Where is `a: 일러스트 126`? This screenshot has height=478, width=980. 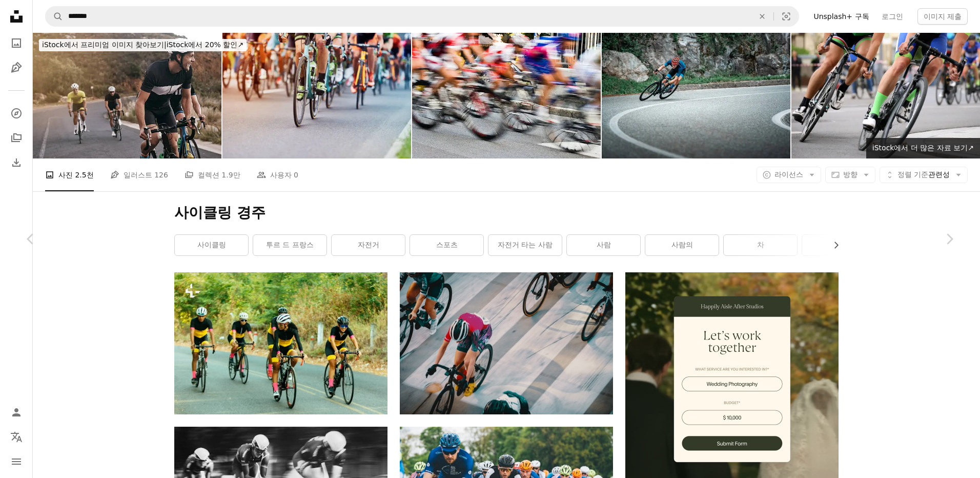
a: 일러스트 126 is located at coordinates (139, 175).